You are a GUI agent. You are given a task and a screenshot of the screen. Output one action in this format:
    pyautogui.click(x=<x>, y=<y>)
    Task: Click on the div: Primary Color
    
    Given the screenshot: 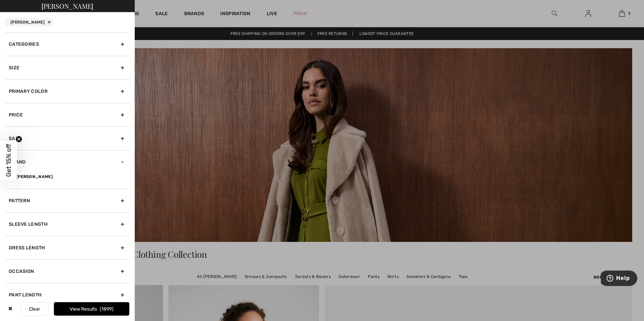 What is the action you would take?
    pyautogui.click(x=68, y=91)
    